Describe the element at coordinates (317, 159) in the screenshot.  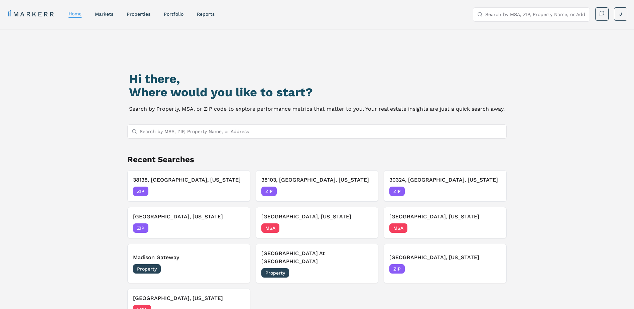
I see `h2: Recent Searches` at that location.